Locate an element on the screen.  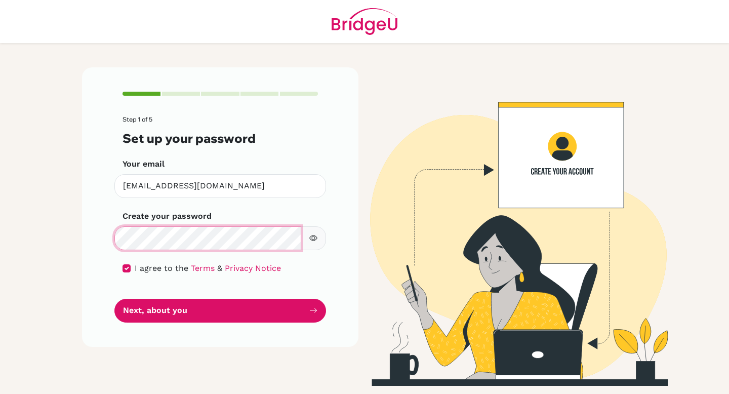
a: Privacy Notice is located at coordinates (253, 268).